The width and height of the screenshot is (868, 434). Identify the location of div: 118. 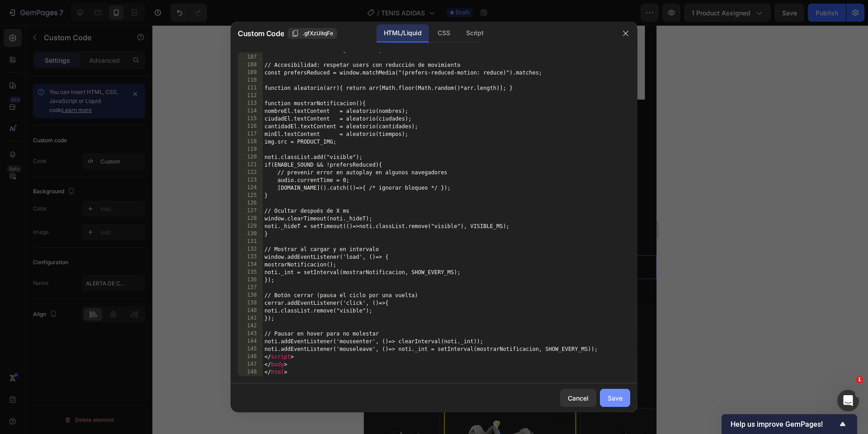
(250, 142).